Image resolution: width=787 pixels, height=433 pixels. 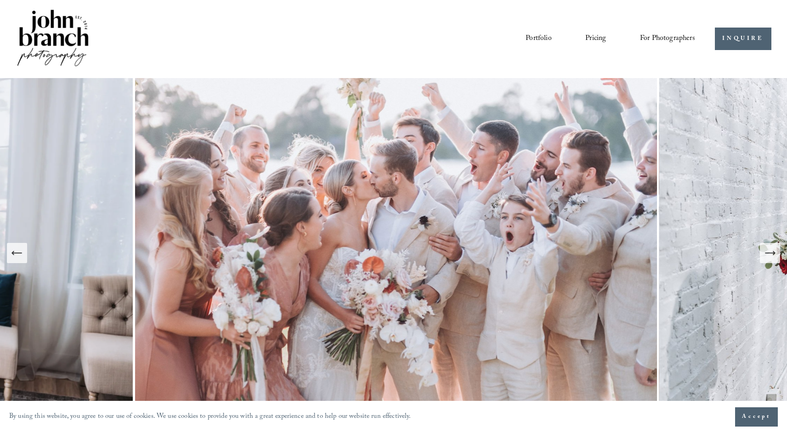 I want to click on a: Pricing, so click(x=596, y=39).